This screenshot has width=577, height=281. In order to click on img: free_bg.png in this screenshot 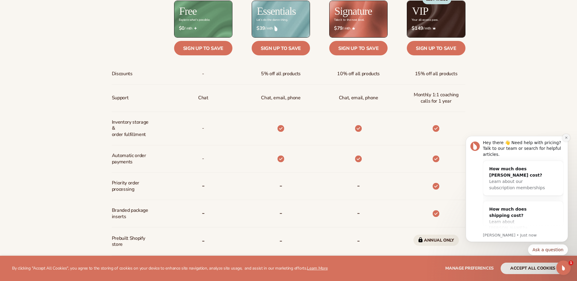, I will do `click(203, 19)`.